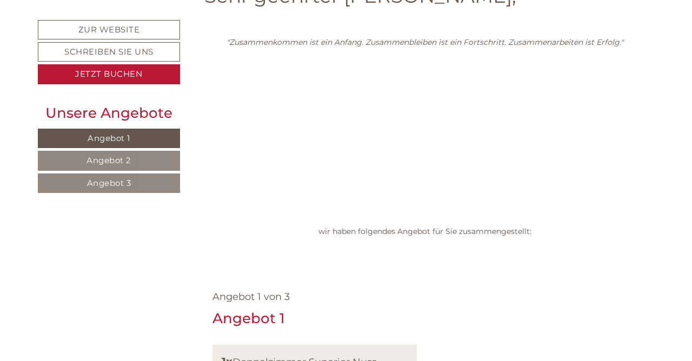 The width and height of the screenshot is (692, 361). Describe the element at coordinates (425, 42) in the screenshot. I see `em: "Zusammenkommen ist ein Anfang. Zusammenbleiben ist ein Fortschritt. Zusammenarbeiten ist Erfolg."` at that location.